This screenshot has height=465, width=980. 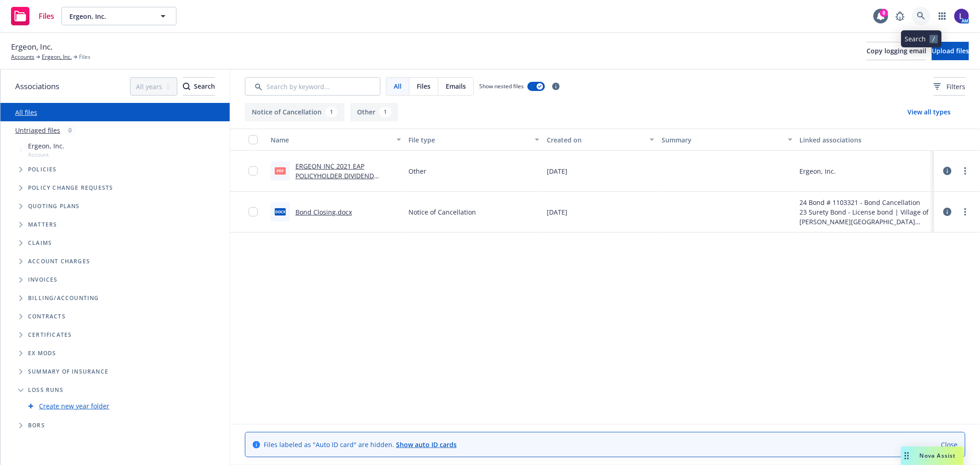 I want to click on a: Show auto ID cards, so click(x=427, y=444).